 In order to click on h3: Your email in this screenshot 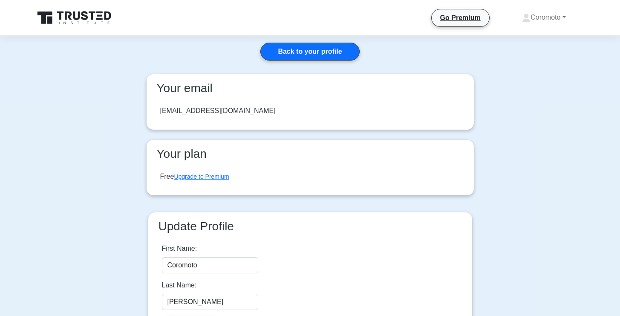, I will do `click(310, 88)`.